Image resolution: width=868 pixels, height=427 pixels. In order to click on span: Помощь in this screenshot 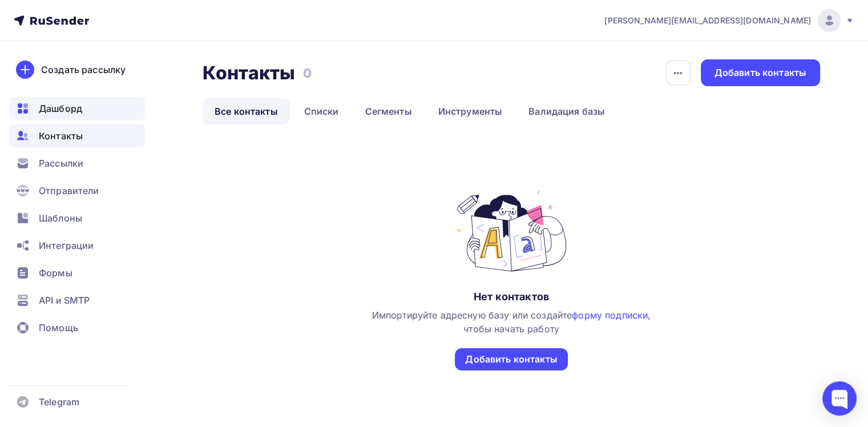, I will do `click(58, 328)`.